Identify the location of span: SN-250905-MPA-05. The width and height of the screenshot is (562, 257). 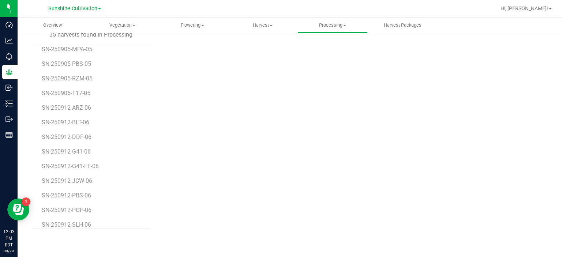
(67, 49).